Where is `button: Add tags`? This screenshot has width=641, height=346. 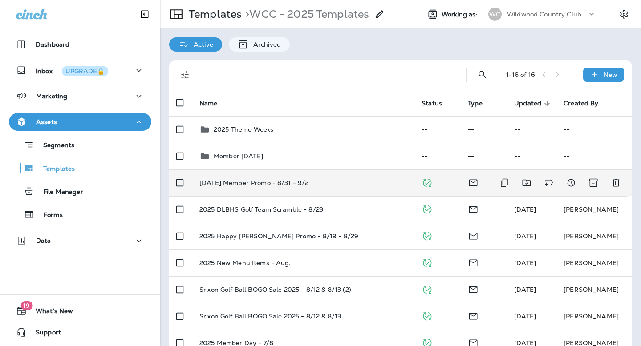 button: Add tags is located at coordinates (549, 183).